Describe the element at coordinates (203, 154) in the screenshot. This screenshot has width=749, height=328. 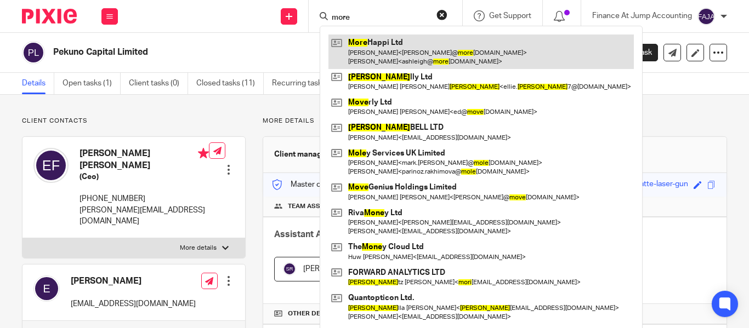
I see `i: Primary` at that location.